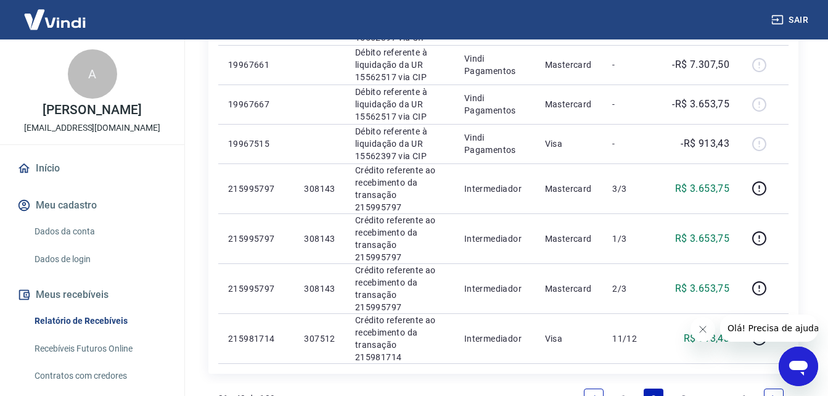  Describe the element at coordinates (256, 144) in the screenshot. I see `p: 19967515` at that location.